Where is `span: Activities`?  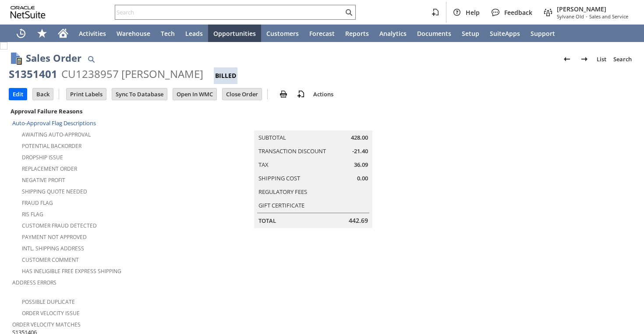 span: Activities is located at coordinates (92, 33).